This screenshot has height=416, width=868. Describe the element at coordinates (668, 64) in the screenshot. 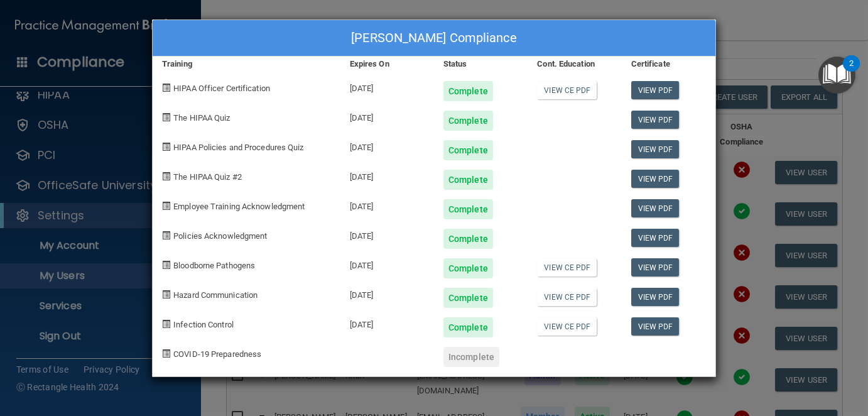

I see `div: Certificate` at that location.